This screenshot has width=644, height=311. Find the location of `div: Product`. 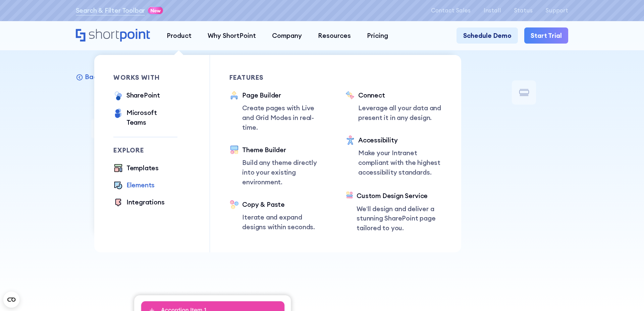

div: Product is located at coordinates (179, 35).